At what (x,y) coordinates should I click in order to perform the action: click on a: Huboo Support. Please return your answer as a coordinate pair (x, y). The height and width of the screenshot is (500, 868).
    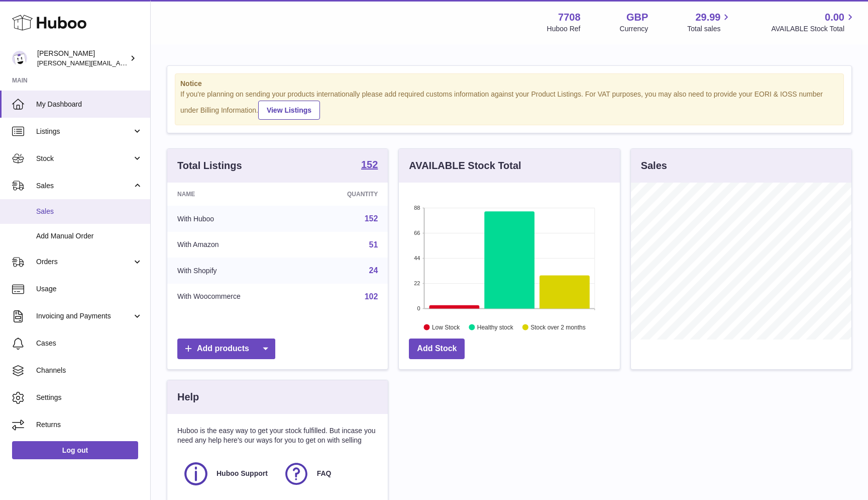
    Looking at the image, I should click on (228, 473).